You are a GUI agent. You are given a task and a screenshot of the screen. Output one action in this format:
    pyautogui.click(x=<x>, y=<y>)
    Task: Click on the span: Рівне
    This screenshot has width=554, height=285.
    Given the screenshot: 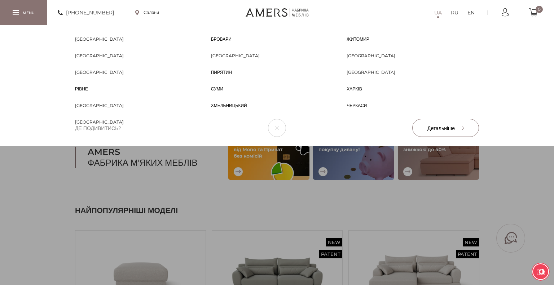 What is the action you would take?
    pyautogui.click(x=81, y=89)
    